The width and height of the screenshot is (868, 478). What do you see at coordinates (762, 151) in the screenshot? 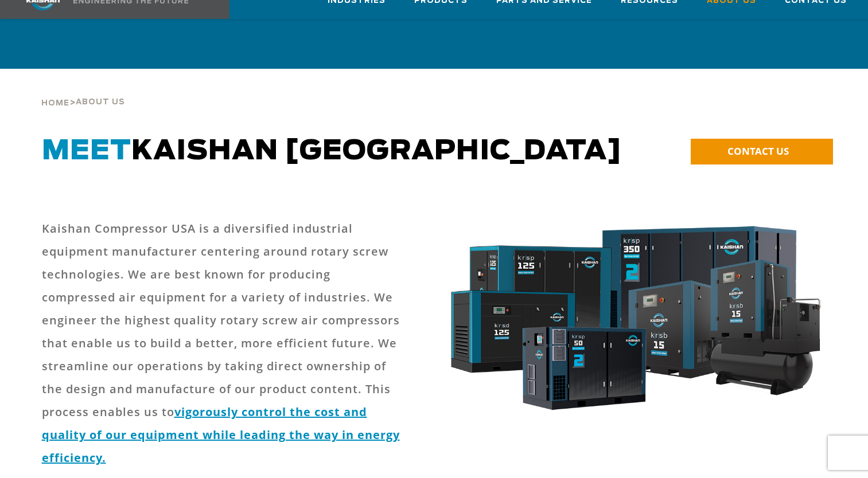
I see `a: CONTACT US` at bounding box center [762, 151].